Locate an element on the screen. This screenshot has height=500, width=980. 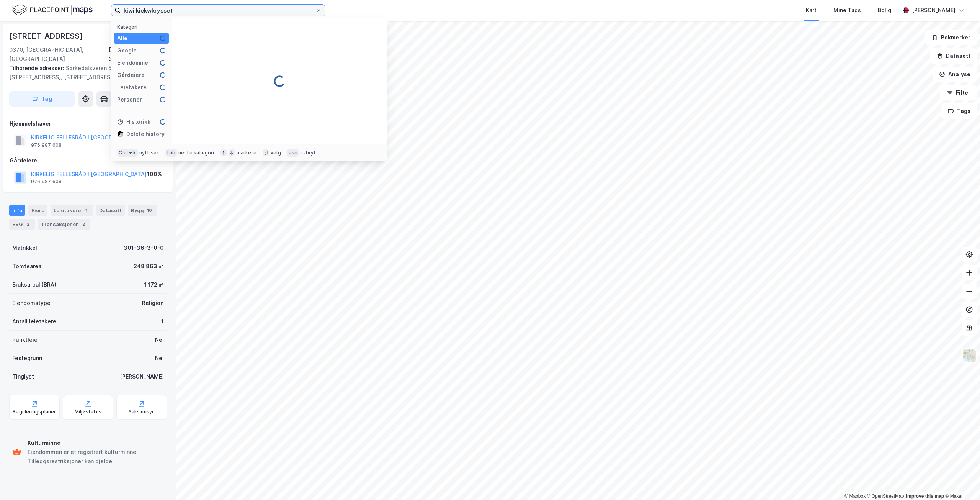
div: Google is located at coordinates (127, 51).